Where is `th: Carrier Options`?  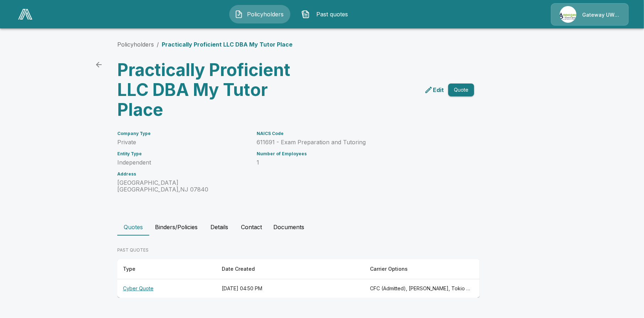
th: Carrier Options is located at coordinates (421, 269).